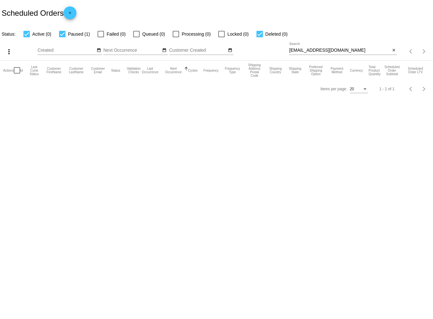 This screenshot has height=319, width=433. Describe the element at coordinates (416, 70) in the screenshot. I see `button: Change sorting for LifetimeValue` at that location.